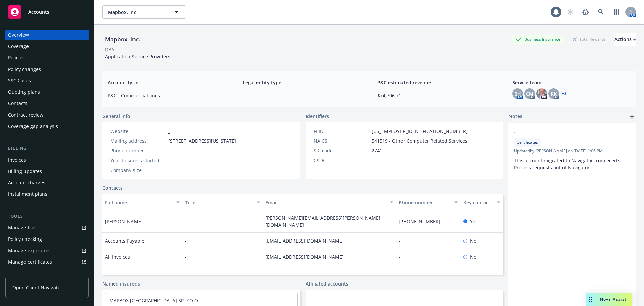  What do you see at coordinates (47, 273) in the screenshot?
I see `a: Manage claims` at bounding box center [47, 273].